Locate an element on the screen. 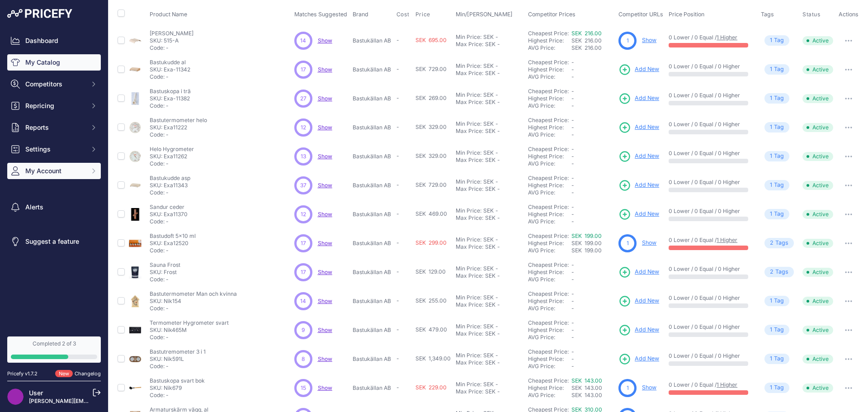  button: Price is located at coordinates (423, 14).